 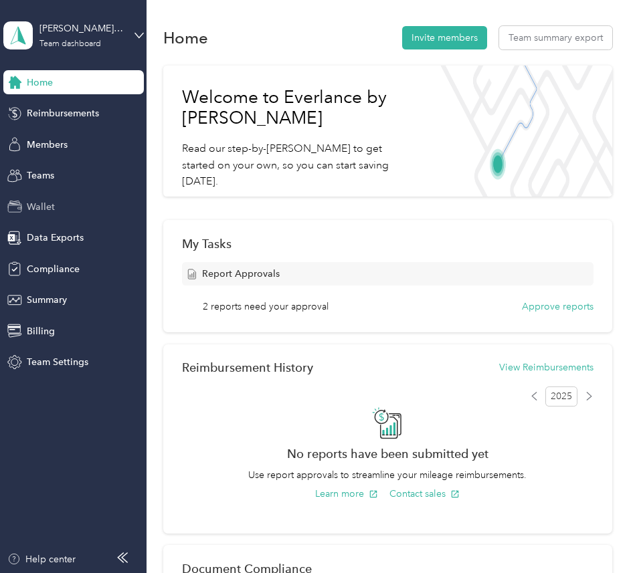 What do you see at coordinates (40, 175) in the screenshot?
I see `span: Teams` at bounding box center [40, 175].